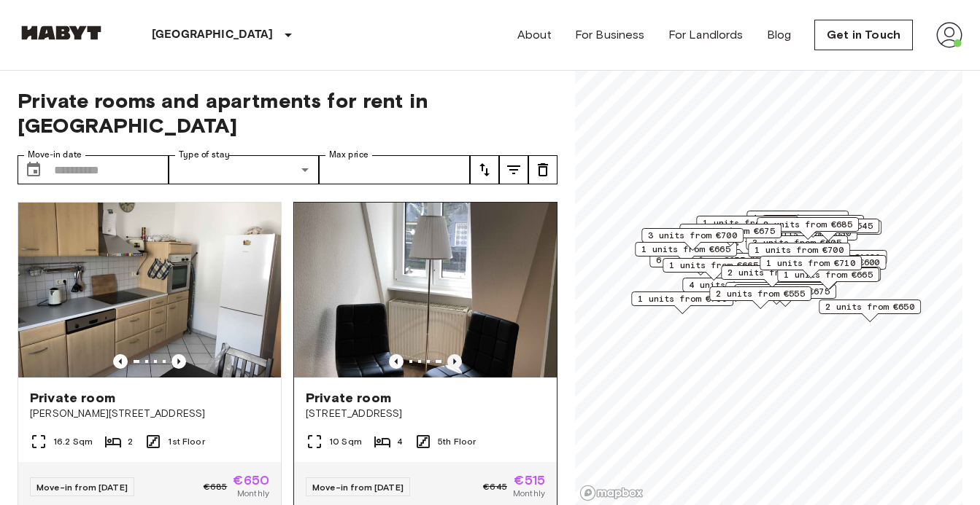  What do you see at coordinates (73, 442) in the screenshot?
I see `span: 16.2 Sqm` at bounding box center [73, 442].